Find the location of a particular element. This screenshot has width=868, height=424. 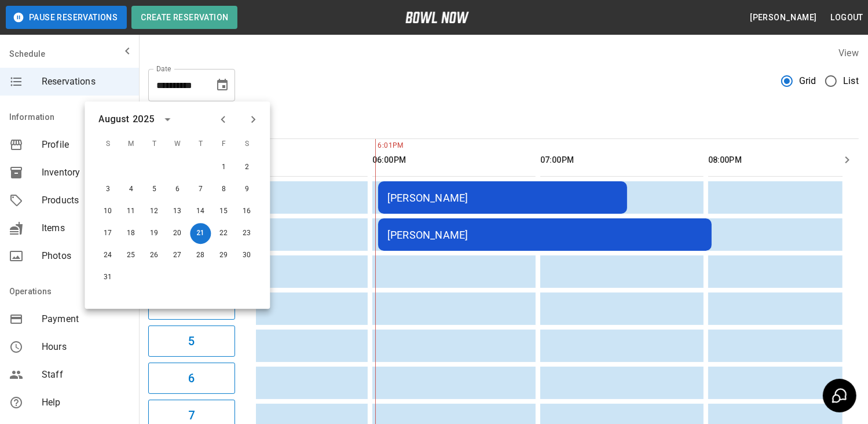

button: Logout is located at coordinates (847, 17).